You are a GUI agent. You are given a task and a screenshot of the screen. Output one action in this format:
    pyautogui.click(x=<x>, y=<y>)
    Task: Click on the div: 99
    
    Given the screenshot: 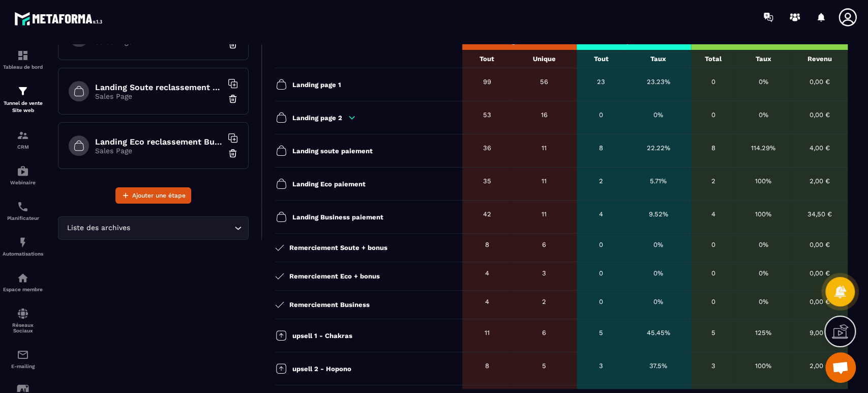 What is the action you would take?
    pyautogui.click(x=486, y=81)
    